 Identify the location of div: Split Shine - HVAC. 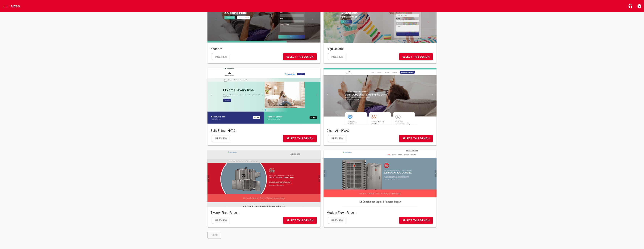
(264, 97).